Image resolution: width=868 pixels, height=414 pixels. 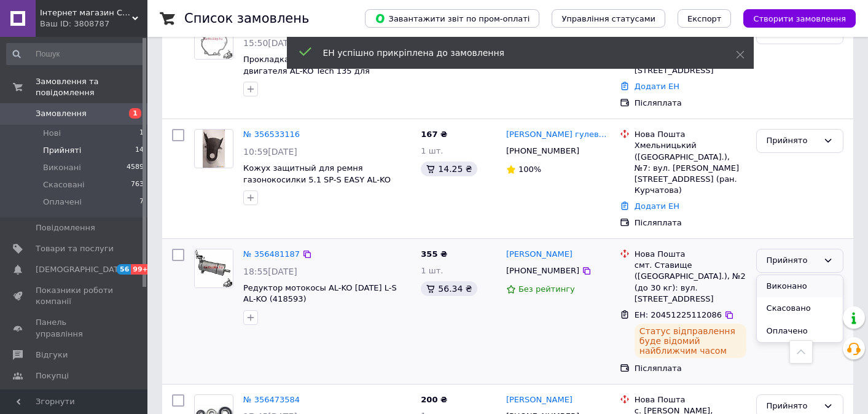 What do you see at coordinates (434, 399) in the screenshot?
I see `span: 200 ₴` at bounding box center [434, 399].